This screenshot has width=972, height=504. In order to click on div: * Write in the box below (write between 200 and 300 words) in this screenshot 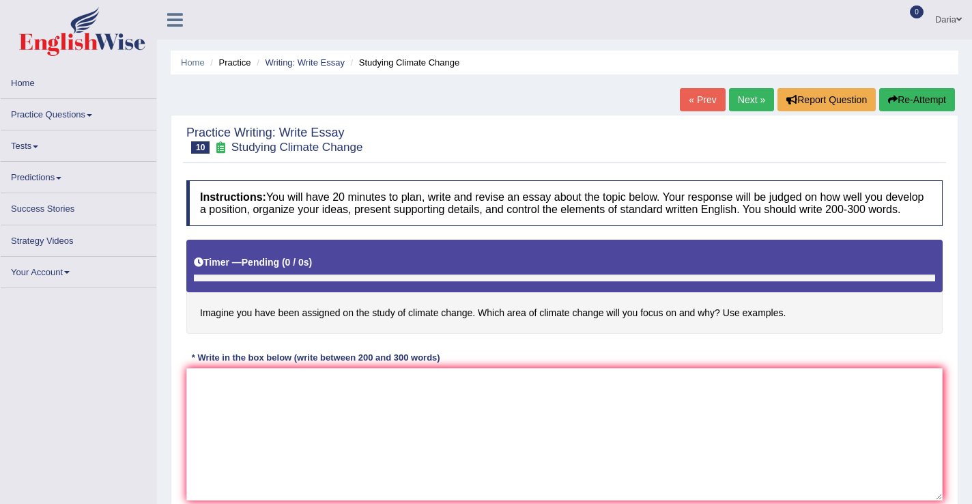, I will do `click(315, 357)`.